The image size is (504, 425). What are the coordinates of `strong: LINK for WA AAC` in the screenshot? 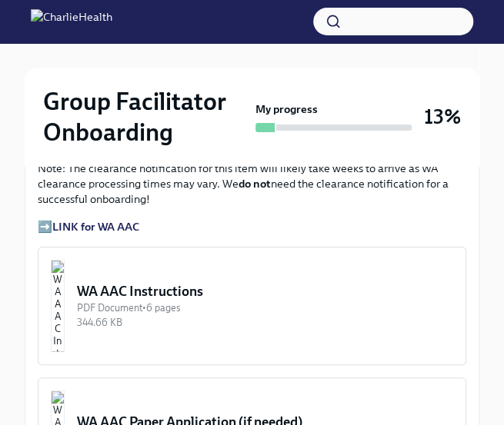 It's located at (96, 227).